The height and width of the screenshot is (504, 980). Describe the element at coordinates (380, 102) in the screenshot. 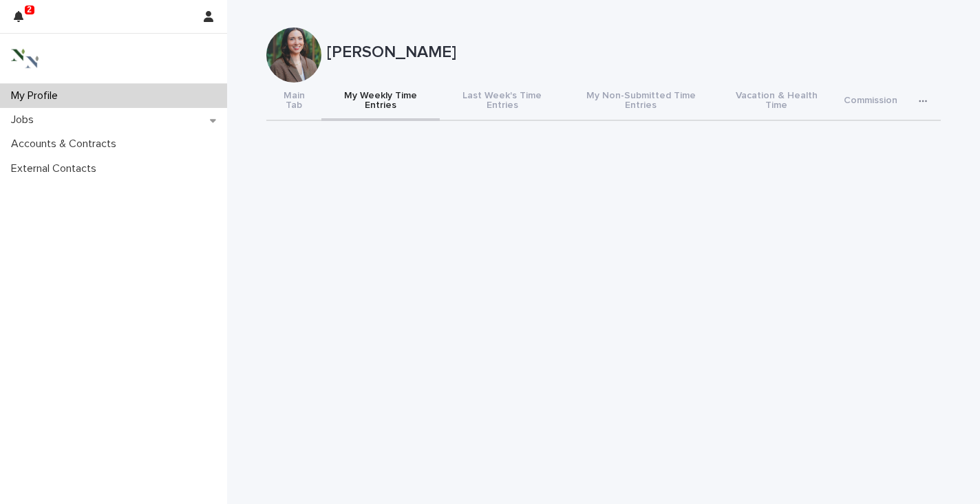

I see `button: My Weekly Time Entries` at that location.